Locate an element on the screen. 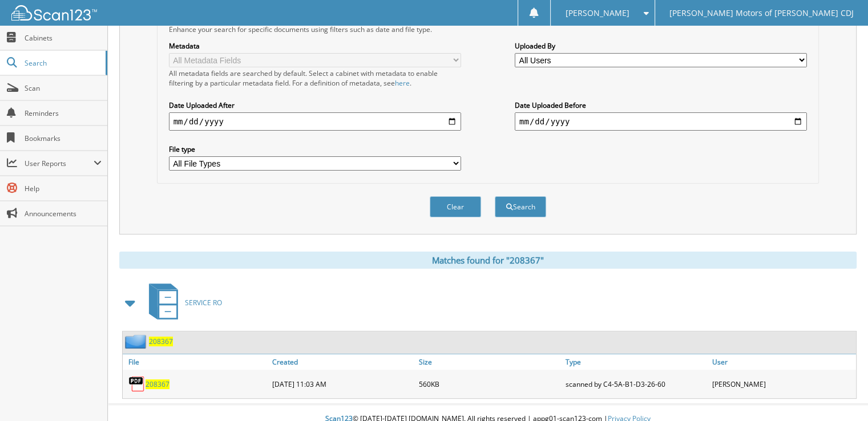 This screenshot has width=868, height=421. a: File is located at coordinates (196, 361).